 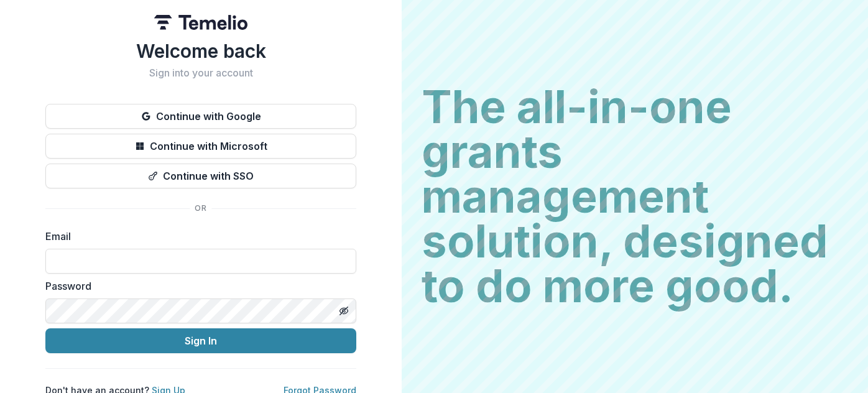 I want to click on button: Continue with Microsoft, so click(x=201, y=146).